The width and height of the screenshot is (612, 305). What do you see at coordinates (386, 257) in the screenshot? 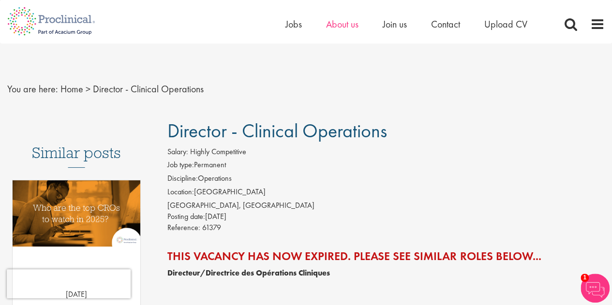
I see `h2: This vacancy has now expired. Please see similar roles below...` at bounding box center [386, 257].